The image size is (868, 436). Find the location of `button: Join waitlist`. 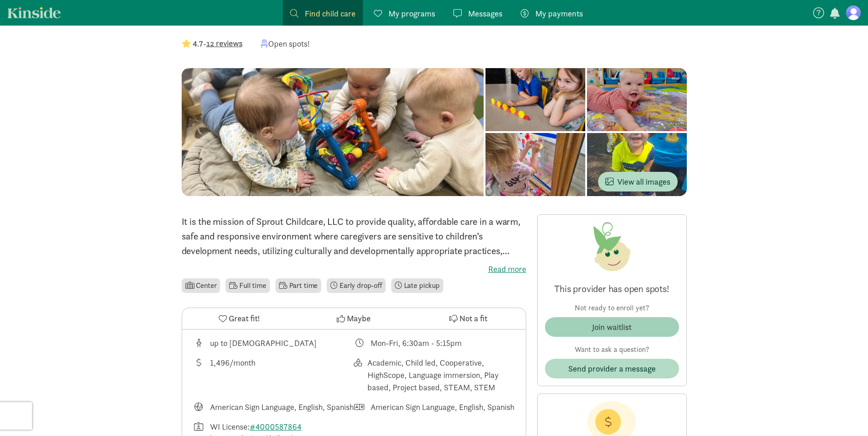

button: Join waitlist is located at coordinates (612, 327).